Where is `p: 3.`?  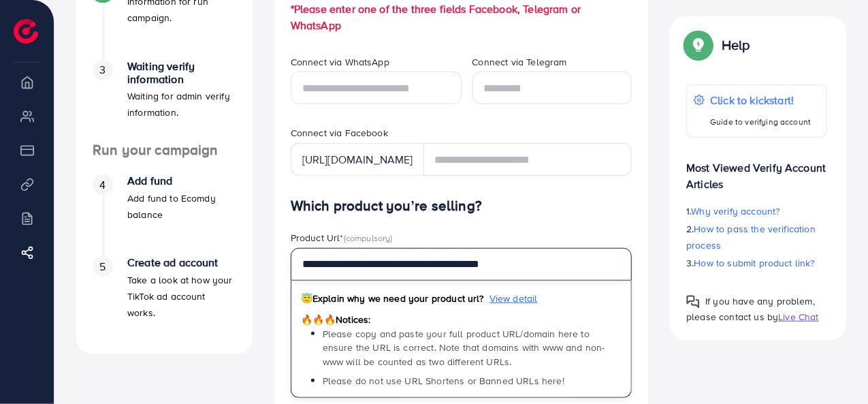 p: 3. is located at coordinates (757, 263).